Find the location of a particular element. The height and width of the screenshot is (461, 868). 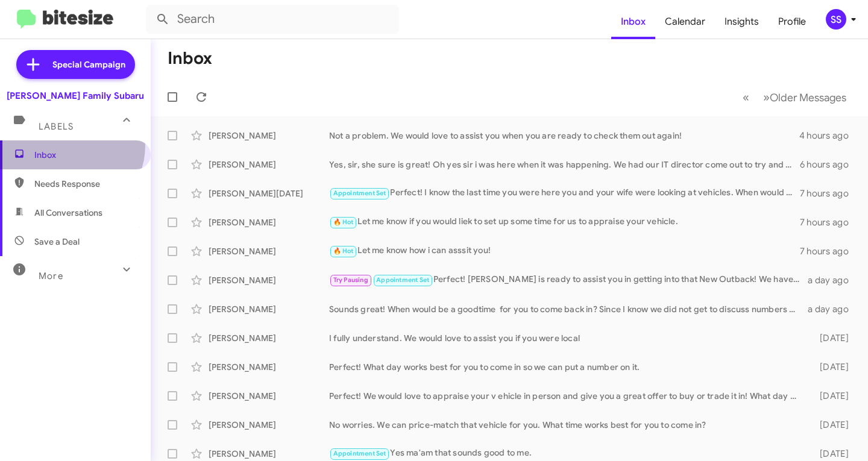

button: Next is located at coordinates (805, 97).